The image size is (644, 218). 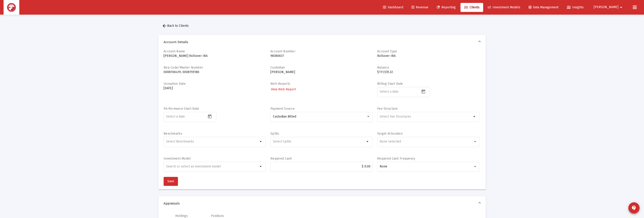 I want to click on label: Account Type, so click(x=387, y=51).